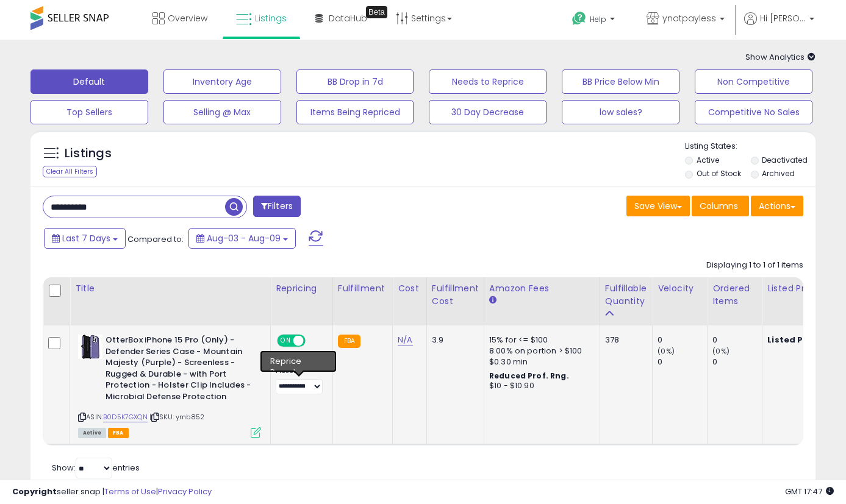  Describe the element at coordinates (487, 81) in the screenshot. I see `button: Needs to Reprice` at that location.